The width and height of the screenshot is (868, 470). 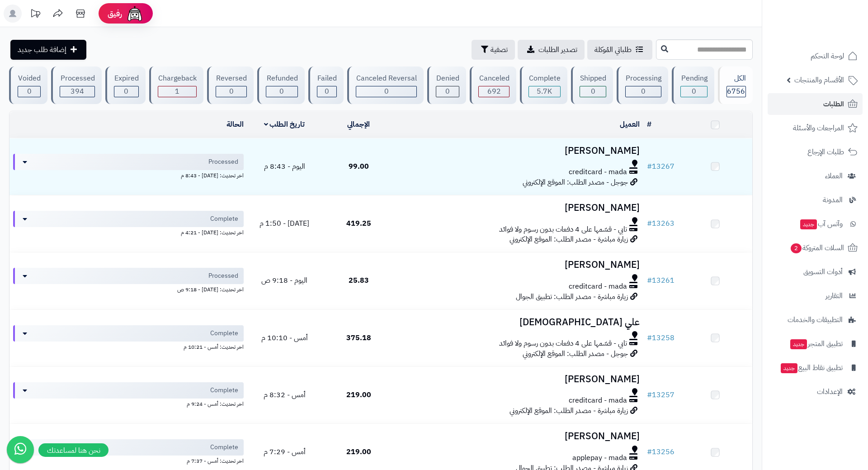 What do you see at coordinates (816, 200) in the screenshot?
I see `a: المدونة` at bounding box center [816, 200].